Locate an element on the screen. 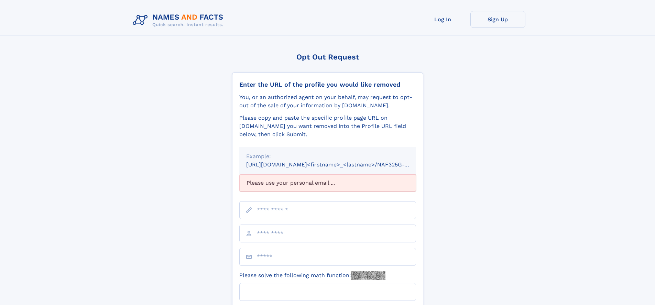  div: Please use your personal email ... is located at coordinates (328, 183).